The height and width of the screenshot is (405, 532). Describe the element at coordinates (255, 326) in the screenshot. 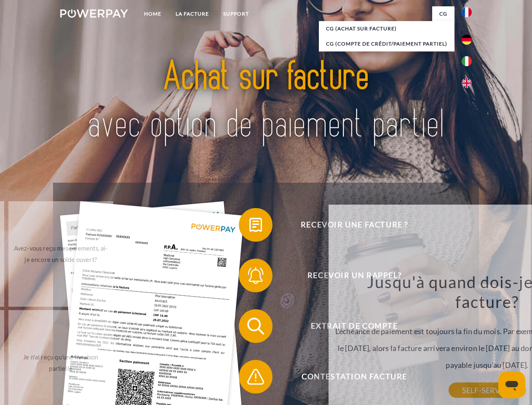

I see `img: qb_search.svg` at that location.